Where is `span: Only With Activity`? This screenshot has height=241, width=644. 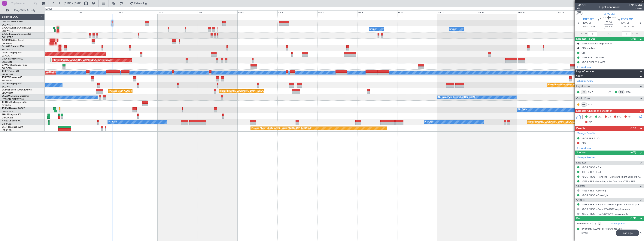 span: Only With Activity is located at coordinates (25, 10).